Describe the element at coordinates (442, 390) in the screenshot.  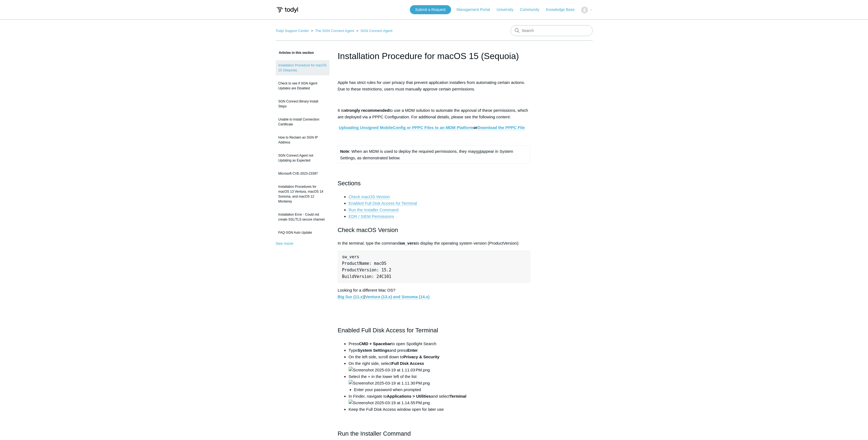
I see `li: Enter your password when prompted` at that location.